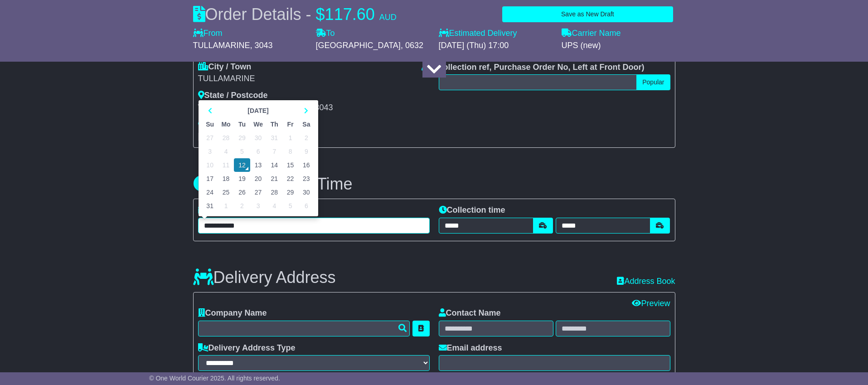 The image size is (868, 385). What do you see at coordinates (314, 79) in the screenshot?
I see `div: TULLAMARINE` at bounding box center [314, 79].